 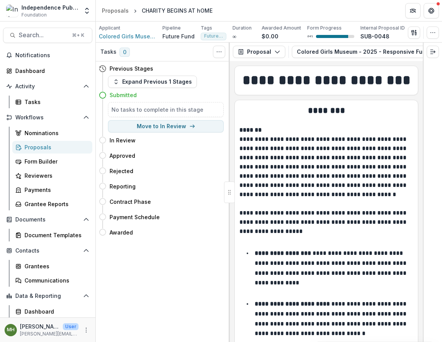 I want to click on div: CHARITY BEGINS AT hOME, so click(x=177, y=10).